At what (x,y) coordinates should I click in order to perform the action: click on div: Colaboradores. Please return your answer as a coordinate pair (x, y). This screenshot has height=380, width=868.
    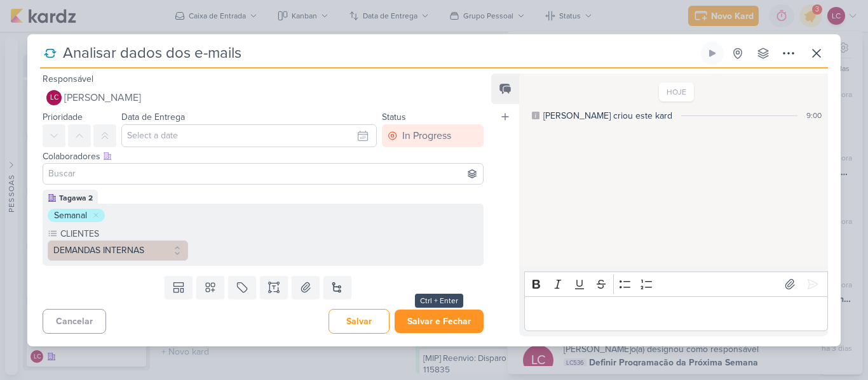
    Looking at the image, I should click on (263, 156).